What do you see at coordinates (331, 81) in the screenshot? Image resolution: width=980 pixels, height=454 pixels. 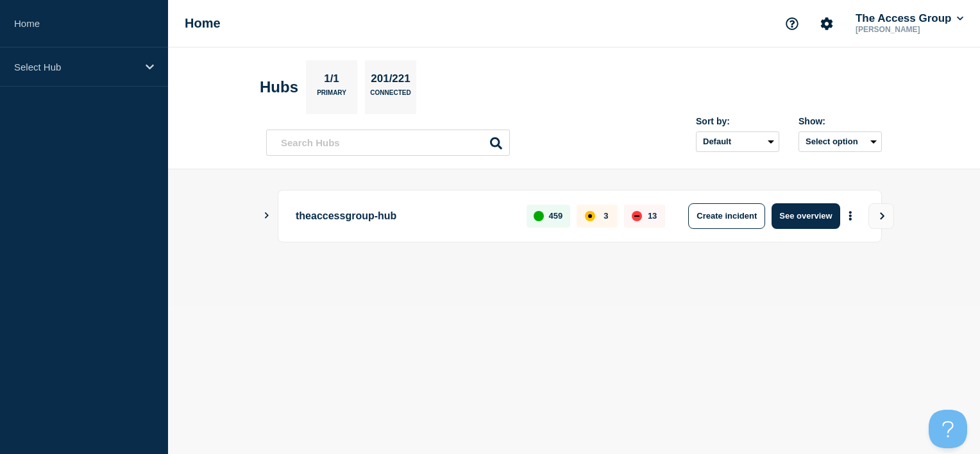 I see `p: 1/1` at bounding box center [331, 81].